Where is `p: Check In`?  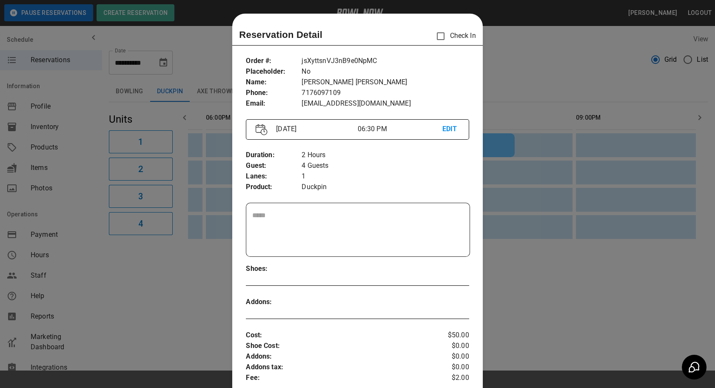
p: Check In is located at coordinates (454, 36).